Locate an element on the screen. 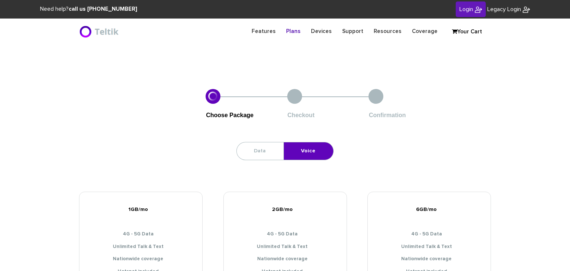 The width and height of the screenshot is (570, 271). a: Resources is located at coordinates (388, 31).